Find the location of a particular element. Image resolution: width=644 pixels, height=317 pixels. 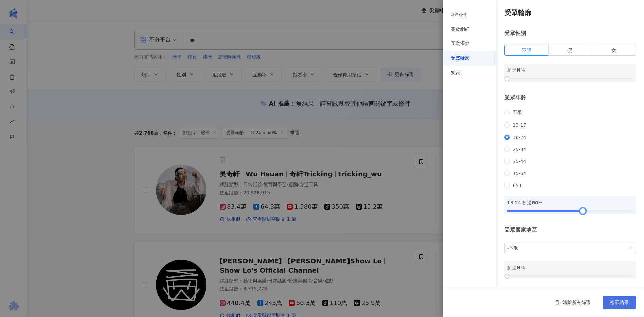

div: 受眾性別 is located at coordinates (570, 33).